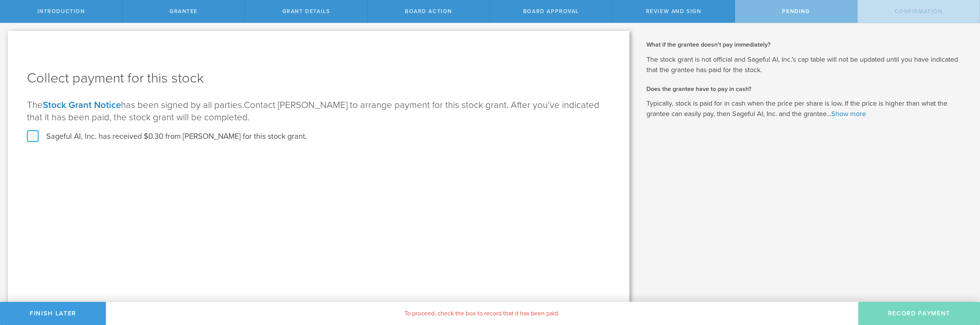 Image resolution: width=980 pixels, height=325 pixels. Describe the element at coordinates (61, 11) in the screenshot. I see `span: Introduction` at that location.